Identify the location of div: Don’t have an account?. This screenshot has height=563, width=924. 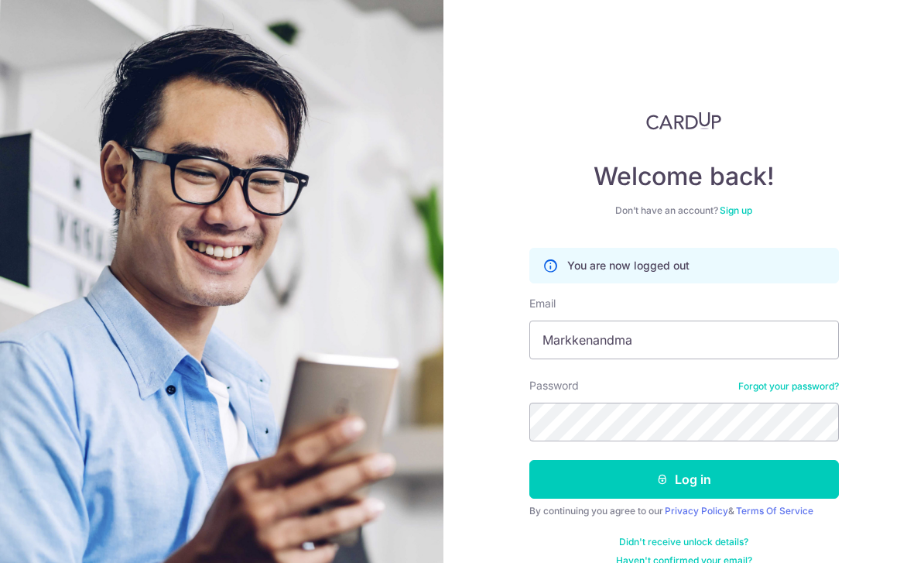
(685, 211).